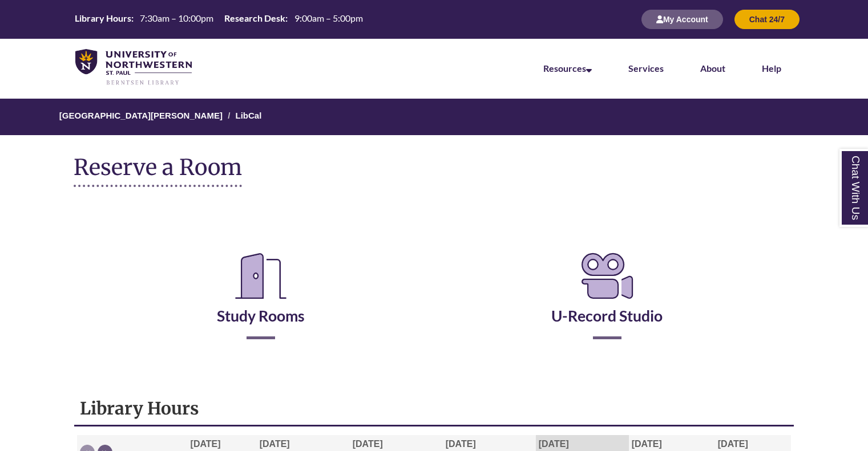  Describe the element at coordinates (434, 294) in the screenshot. I see `div: Reserve a Room` at that location.